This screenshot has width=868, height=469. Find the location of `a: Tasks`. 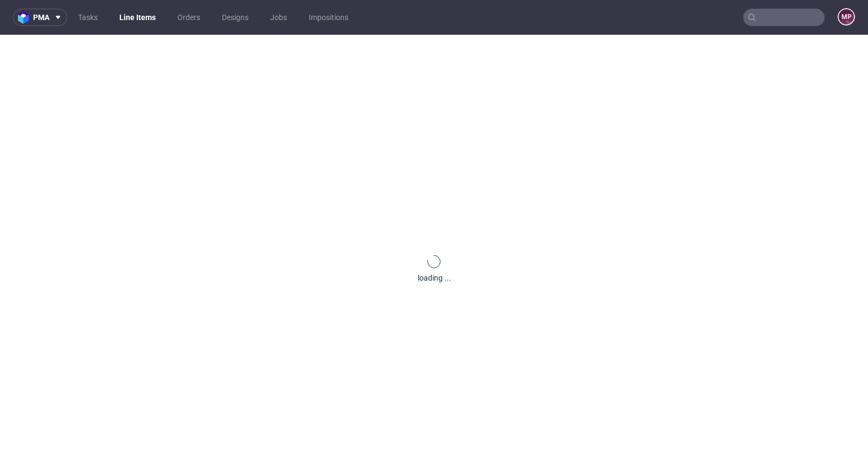

a: Tasks is located at coordinates (88, 18).